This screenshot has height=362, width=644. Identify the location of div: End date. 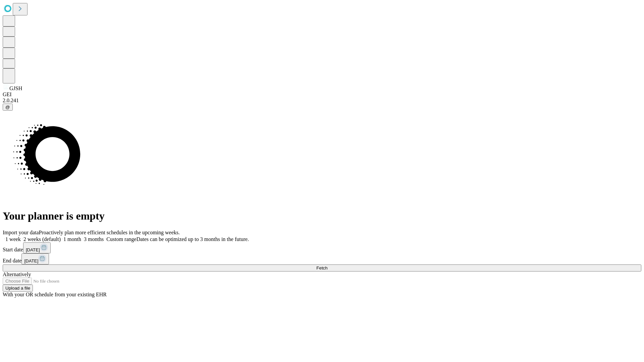
(322, 259).